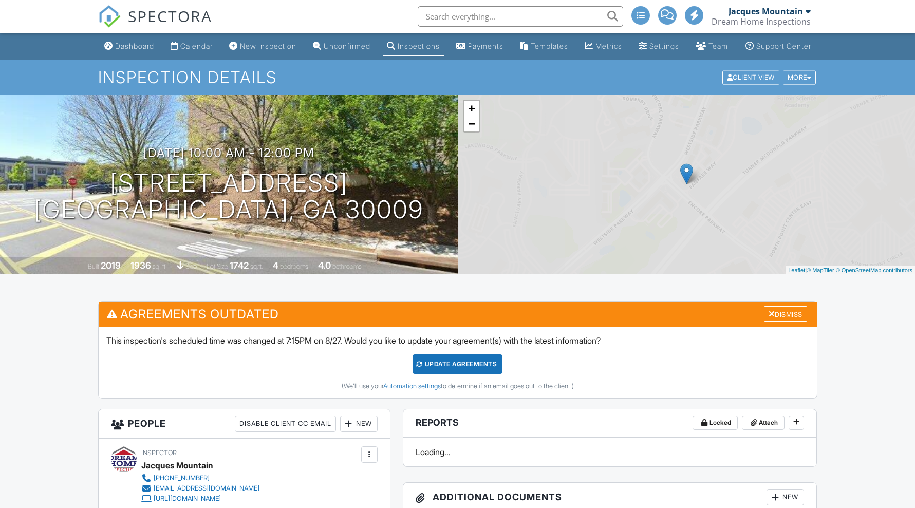  I want to click on a: Payments, so click(480, 46).